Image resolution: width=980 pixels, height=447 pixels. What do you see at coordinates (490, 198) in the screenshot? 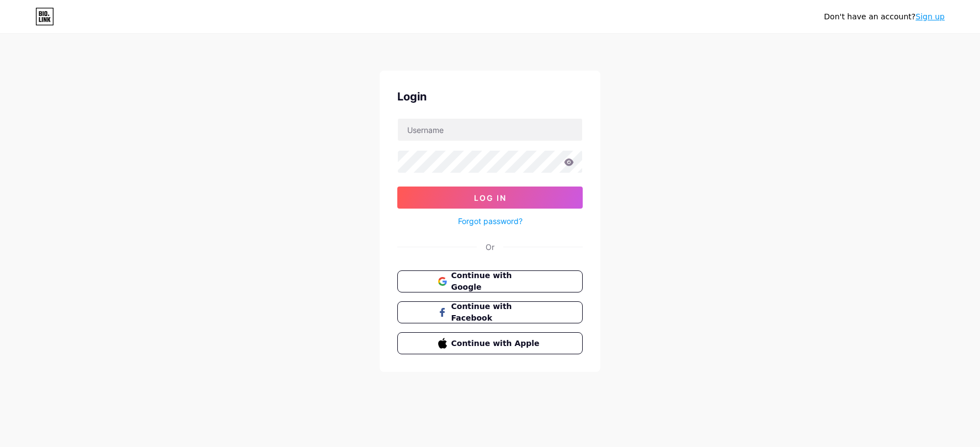
I see `span: Log In` at bounding box center [490, 198].